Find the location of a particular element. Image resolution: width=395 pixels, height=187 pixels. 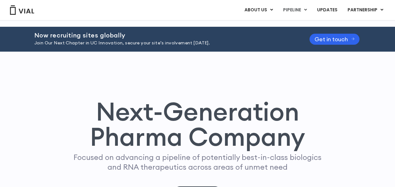

span: Get in touch is located at coordinates (331, 39).